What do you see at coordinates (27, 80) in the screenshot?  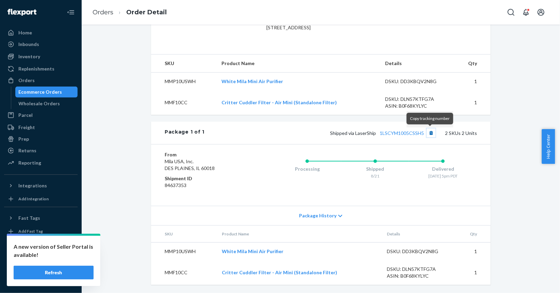 I see `div: Orders` at bounding box center [27, 80].